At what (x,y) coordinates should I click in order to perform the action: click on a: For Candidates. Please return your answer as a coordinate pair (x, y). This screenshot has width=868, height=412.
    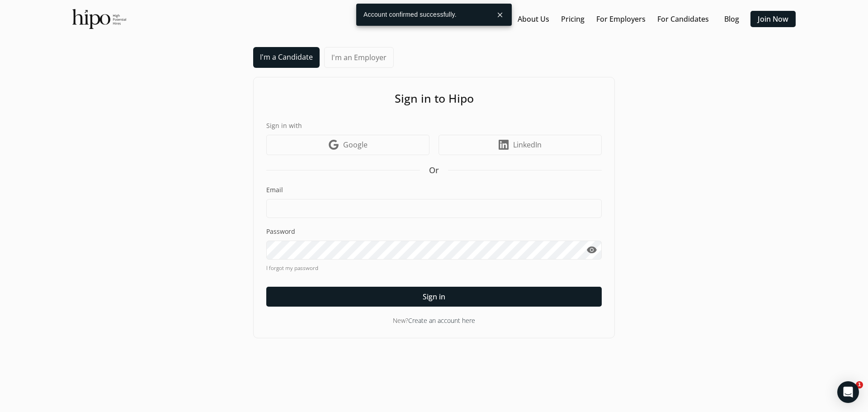
    Looking at the image, I should click on (684, 19).